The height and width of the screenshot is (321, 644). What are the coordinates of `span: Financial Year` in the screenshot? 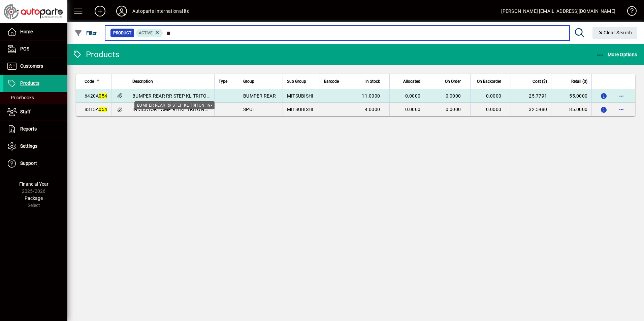 It's located at (34, 184).